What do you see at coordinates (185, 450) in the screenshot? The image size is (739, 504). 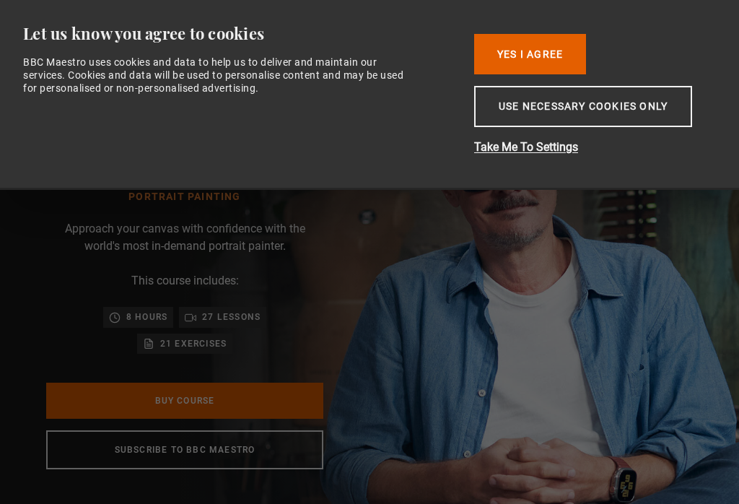 I see `a: Subscribe to BBC Maestro` at bounding box center [185, 450].